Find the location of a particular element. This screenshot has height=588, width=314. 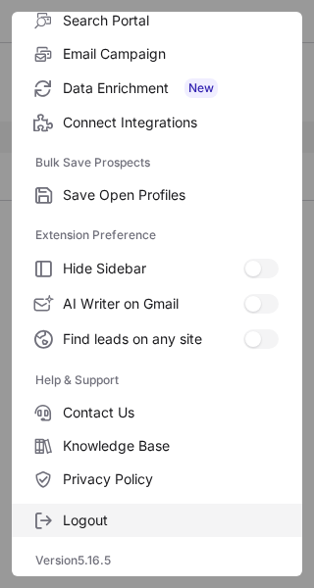

span: Hide Sidebar is located at coordinates (153, 269).